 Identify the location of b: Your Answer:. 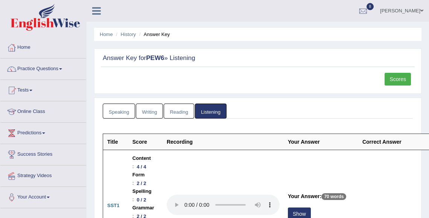
(304, 197).